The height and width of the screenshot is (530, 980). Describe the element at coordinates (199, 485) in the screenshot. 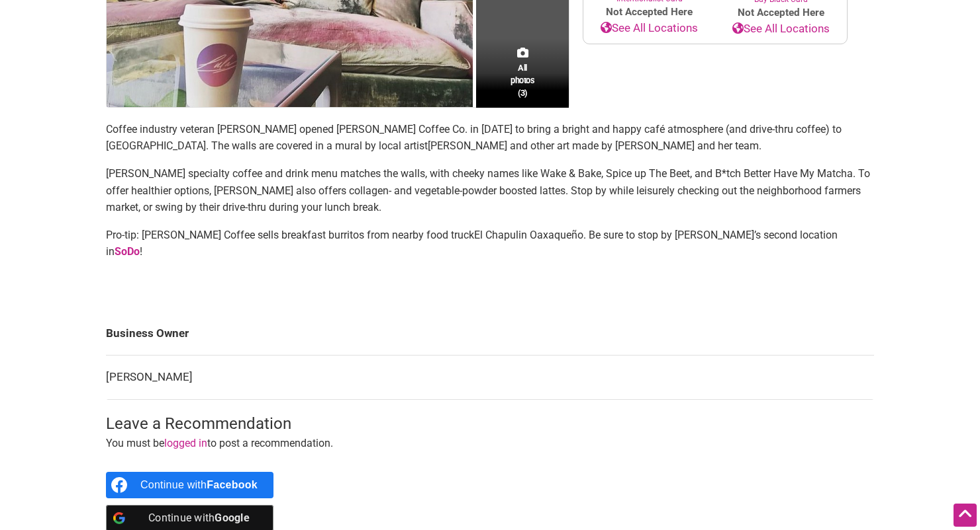

I see `div: Continue with` at that location.